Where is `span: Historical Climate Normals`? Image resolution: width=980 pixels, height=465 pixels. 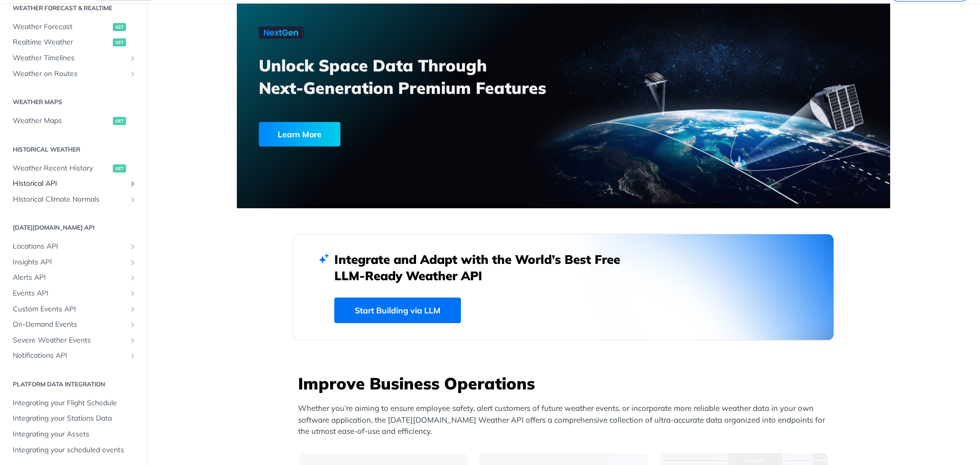 span: Historical Climate Normals is located at coordinates (69, 200).